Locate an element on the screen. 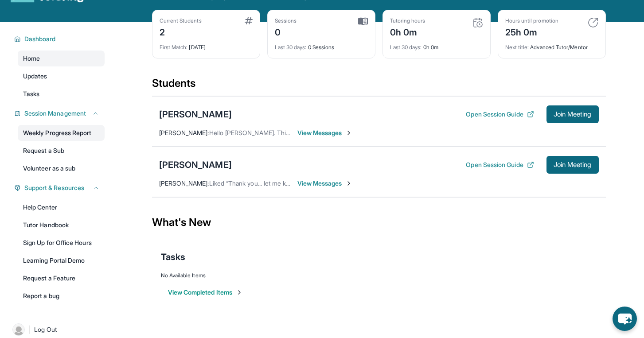 The width and height of the screenshot is (644, 338). div: Current Students is located at coordinates (181, 21).